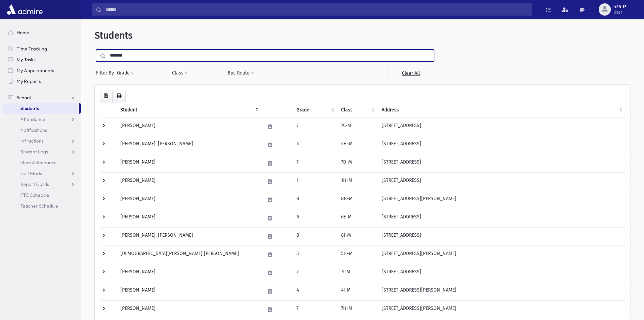  Describe the element at coordinates (357, 236) in the screenshot. I see `td: 8I-M` at that location.